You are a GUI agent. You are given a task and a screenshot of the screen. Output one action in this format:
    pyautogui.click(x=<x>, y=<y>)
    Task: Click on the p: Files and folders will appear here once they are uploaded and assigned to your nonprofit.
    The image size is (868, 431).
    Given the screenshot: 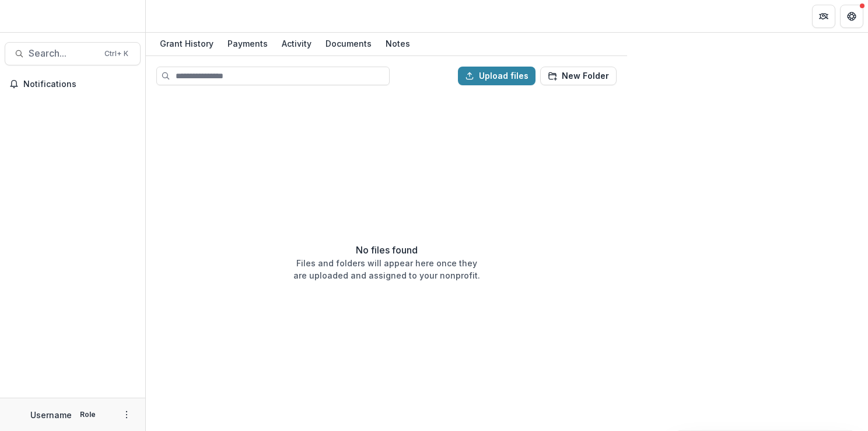 What is the action you would take?
    pyautogui.click(x=387, y=269)
    